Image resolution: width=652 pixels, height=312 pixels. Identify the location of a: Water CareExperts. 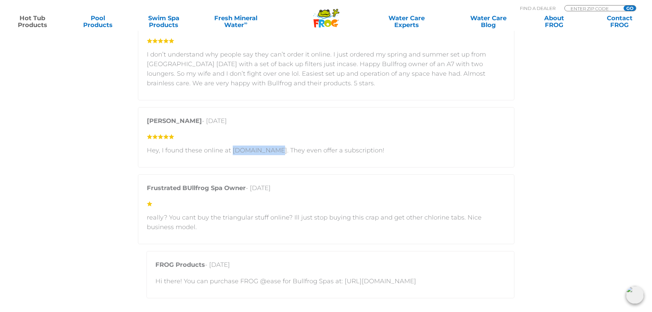
(406, 22).